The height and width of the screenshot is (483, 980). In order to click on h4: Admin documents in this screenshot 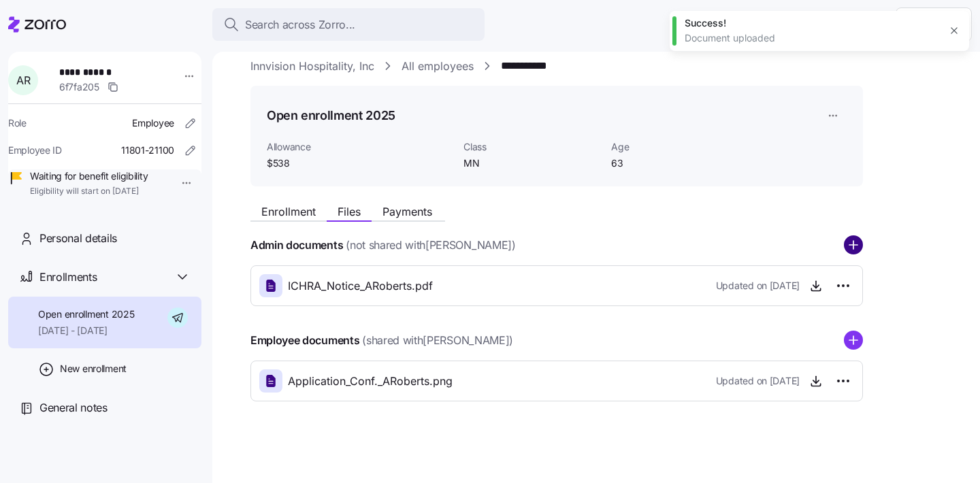, I will do `click(297, 245)`.